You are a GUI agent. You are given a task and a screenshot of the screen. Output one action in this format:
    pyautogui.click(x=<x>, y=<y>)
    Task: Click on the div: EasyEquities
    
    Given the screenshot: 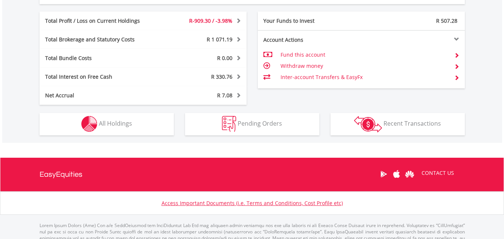 What is the action you would take?
    pyautogui.click(x=61, y=175)
    